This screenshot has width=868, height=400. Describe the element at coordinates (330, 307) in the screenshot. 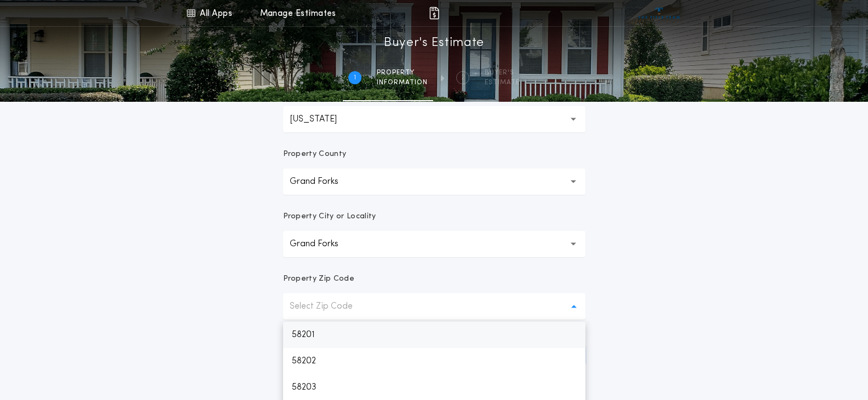

I see `p: Select Zip Code` at that location.